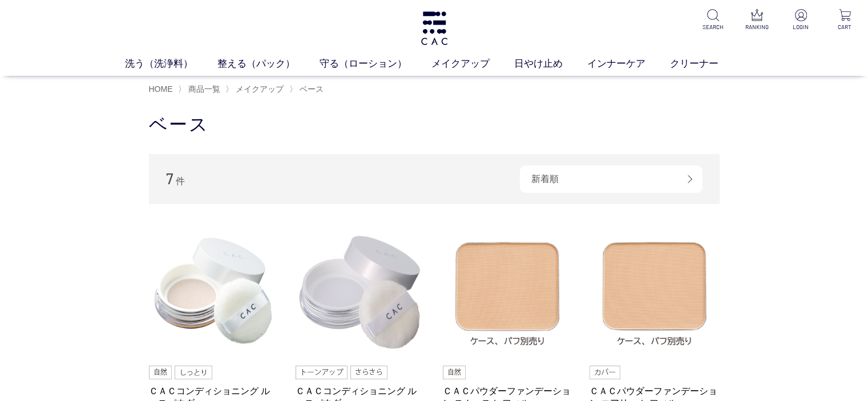 Image resolution: width=868 pixels, height=401 pixels. Describe the element at coordinates (360, 292) in the screenshot. I see `a: ＣＡＣコンディショニング ルースパウダー 白絹（しろきぬ）` at that location.